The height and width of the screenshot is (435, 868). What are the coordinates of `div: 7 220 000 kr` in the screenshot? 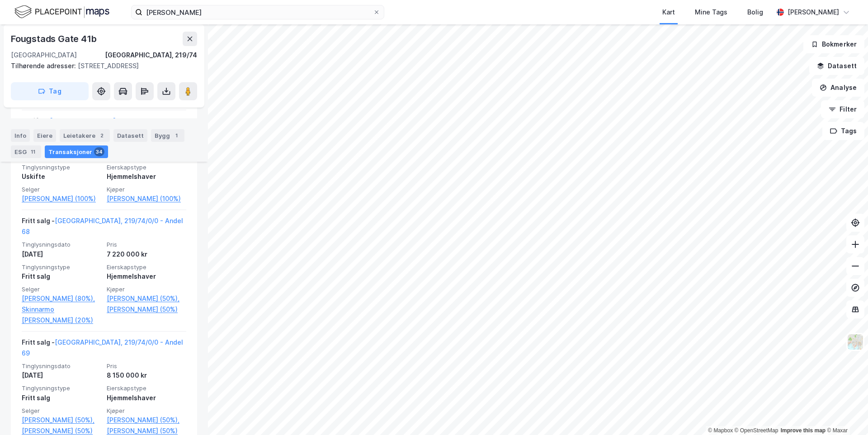 It's located at (147, 255).